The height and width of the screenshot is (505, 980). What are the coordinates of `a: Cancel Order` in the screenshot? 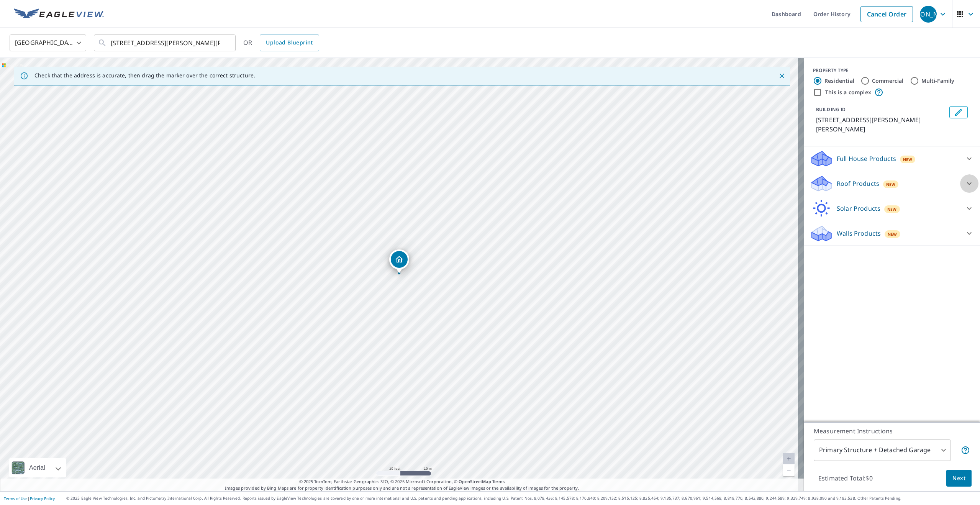 It's located at (886, 14).